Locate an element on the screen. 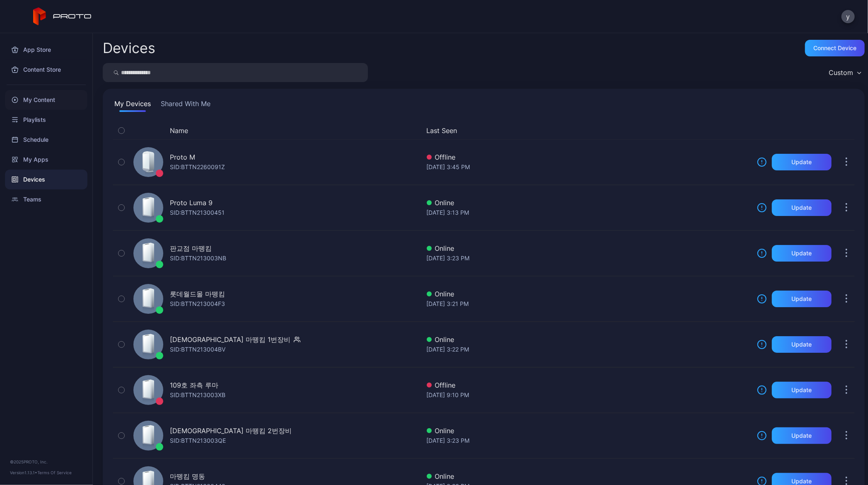  div: © 2025 PROTO, Inc. is located at coordinates (46, 462).